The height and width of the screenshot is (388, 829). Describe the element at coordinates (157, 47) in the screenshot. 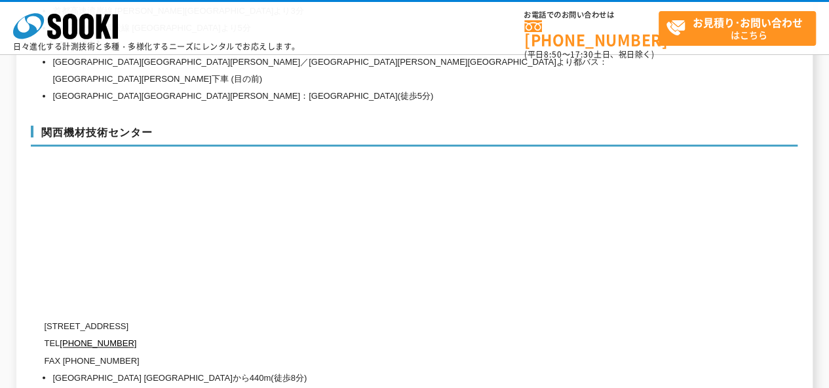

I see `p: 日々進化する計測技術と多種・多様化するニーズにレンタルでお応えします。` at that location.